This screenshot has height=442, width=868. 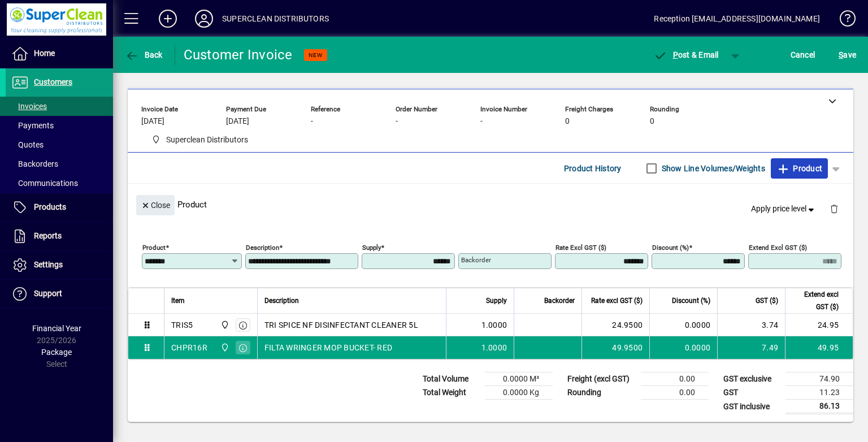 What do you see at coordinates (204, 18) in the screenshot?
I see `button: Profile` at bounding box center [204, 18].